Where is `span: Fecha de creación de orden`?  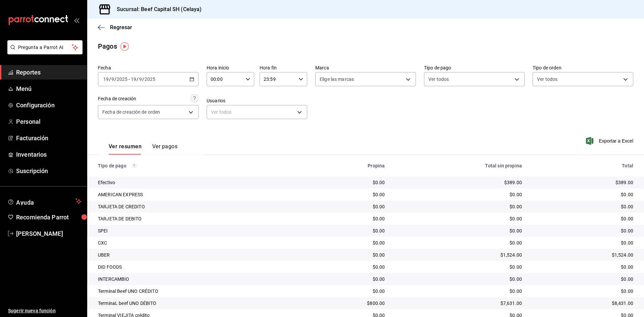 span: Fecha de creación de orden is located at coordinates (131, 112).